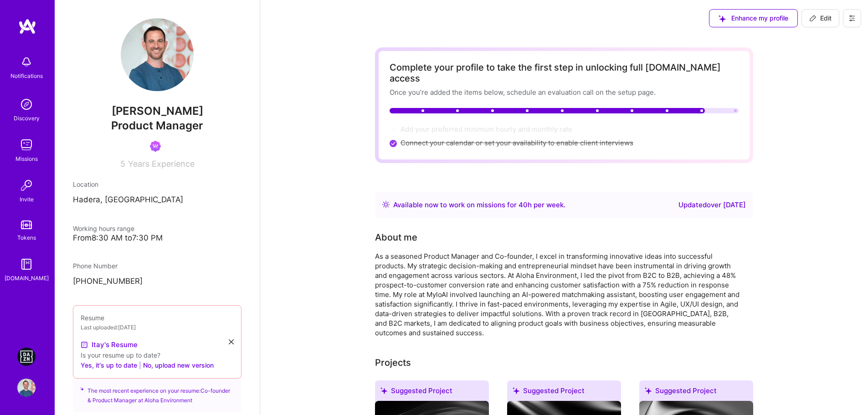 The image size is (868, 415). What do you see at coordinates (524, 205) in the screenshot?
I see `span: 40` at bounding box center [524, 205].